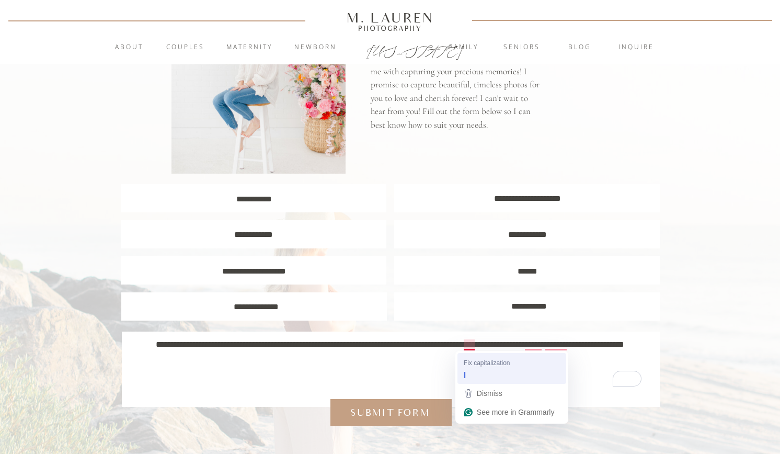 This screenshot has width=780, height=454. I want to click on a: Family, so click(464, 48).